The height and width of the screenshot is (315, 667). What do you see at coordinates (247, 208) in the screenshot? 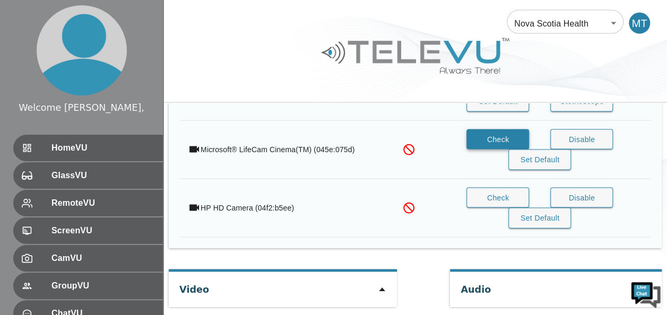
I see `div: HP HD Camera (04f2:b5ee)` at bounding box center [247, 208].